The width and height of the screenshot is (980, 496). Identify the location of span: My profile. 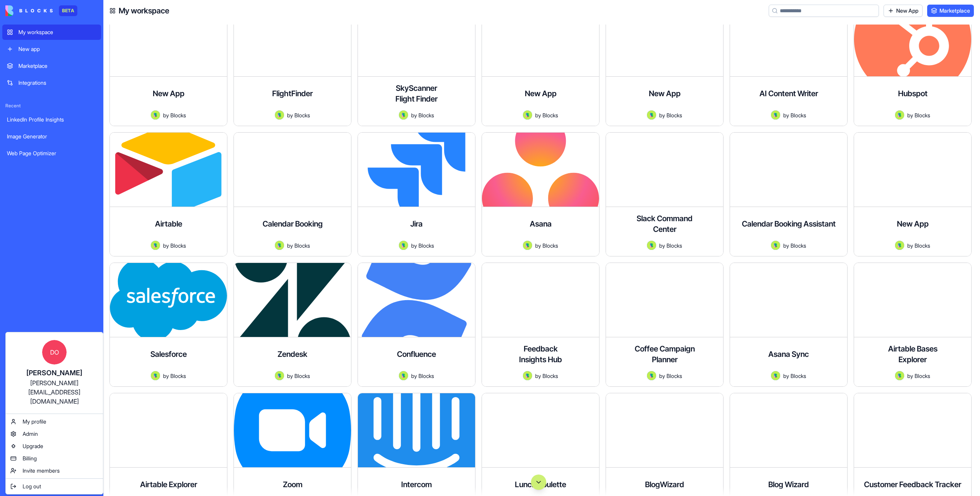
(34, 422).